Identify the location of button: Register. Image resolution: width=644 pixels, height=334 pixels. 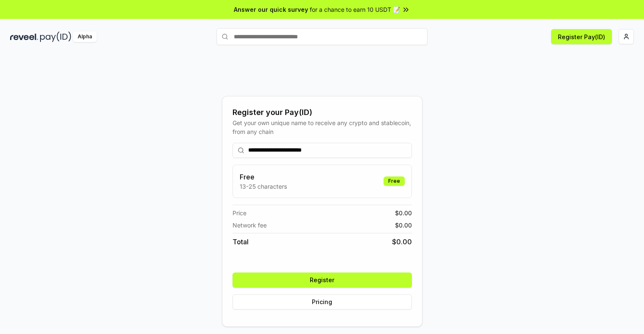
(322, 280).